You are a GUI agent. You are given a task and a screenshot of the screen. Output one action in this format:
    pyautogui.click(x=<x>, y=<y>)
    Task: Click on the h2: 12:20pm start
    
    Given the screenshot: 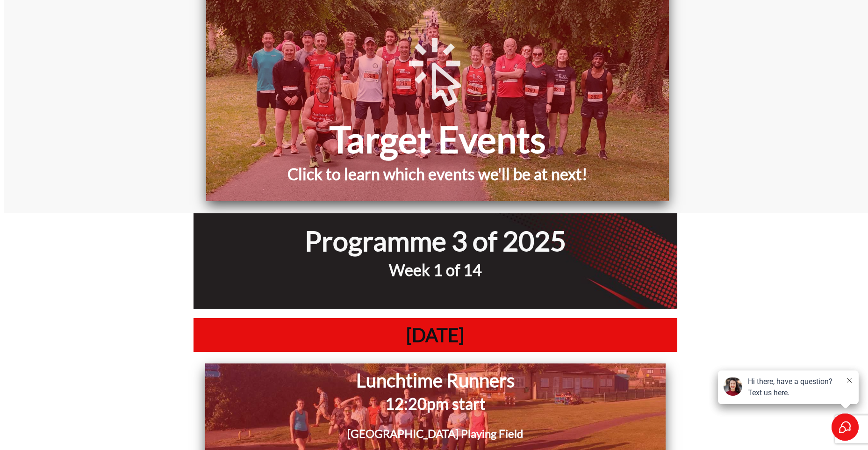 What is the action you would take?
    pyautogui.click(x=435, y=410)
    